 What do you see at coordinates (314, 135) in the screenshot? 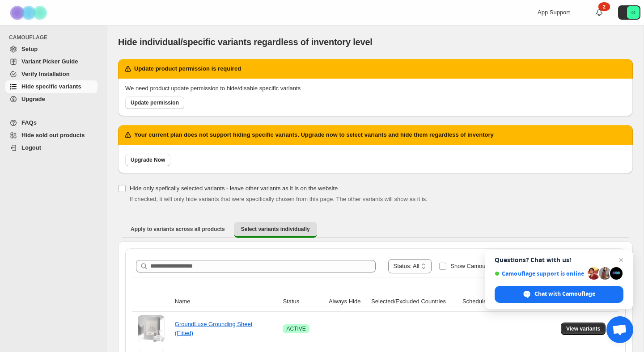
I see `h2: Your current plan does not support hiding specific variants. Upgrade now to select variants and h...` at bounding box center [314, 135].